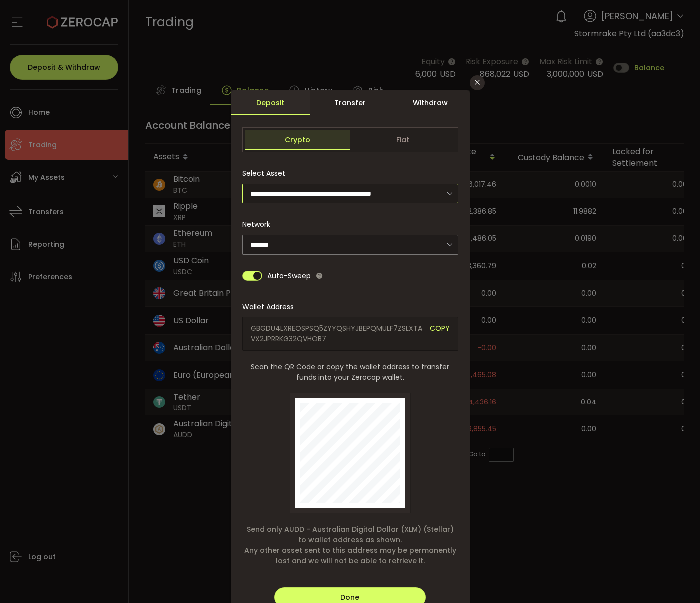 Image resolution: width=700 pixels, height=603 pixels. I want to click on label: Network, so click(260, 225).